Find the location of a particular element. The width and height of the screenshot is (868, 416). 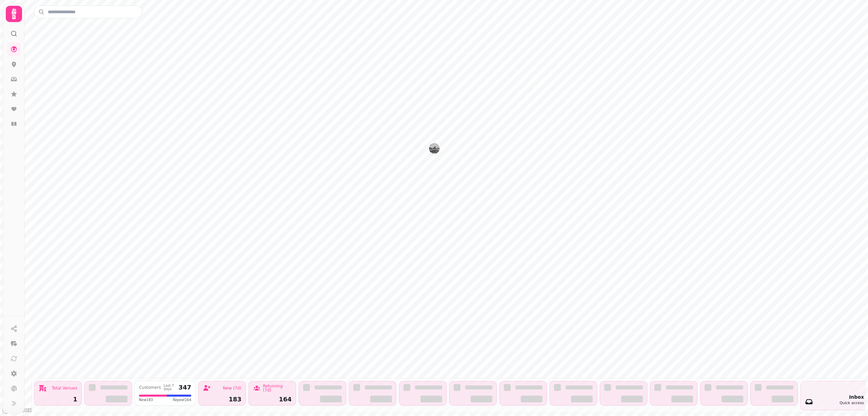

span: New 183 is located at coordinates (145, 399).